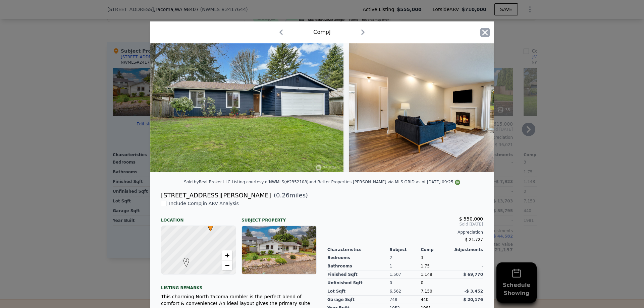 Image resolution: width=644 pixels, height=308 pixels. Describe the element at coordinates (358, 300) in the screenshot. I see `div: Garage Sqft` at that location.